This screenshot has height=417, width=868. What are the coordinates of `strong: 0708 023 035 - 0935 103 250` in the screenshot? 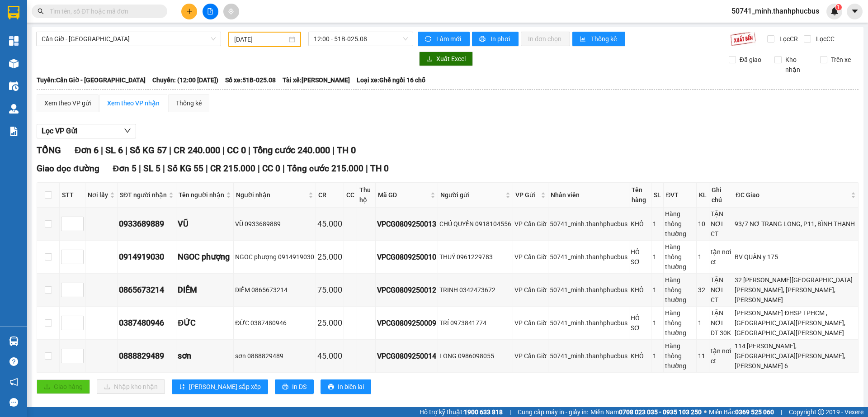 It's located at (660, 412).